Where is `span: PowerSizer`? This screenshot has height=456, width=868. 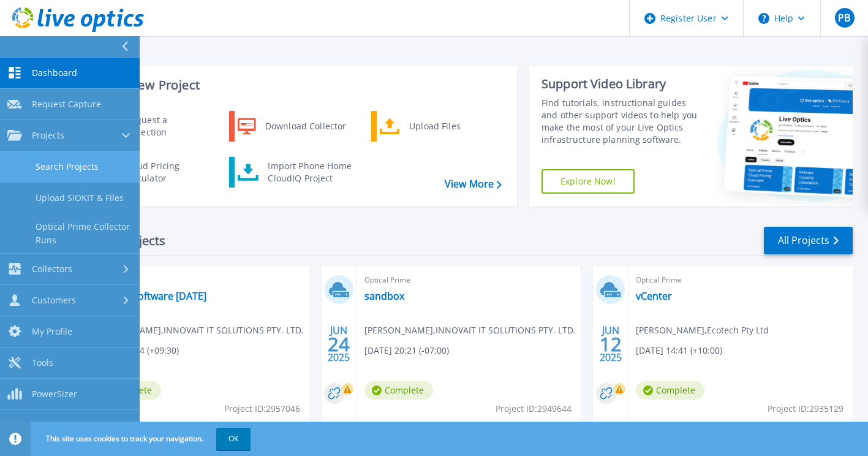 span: PowerSizer is located at coordinates (55, 394).